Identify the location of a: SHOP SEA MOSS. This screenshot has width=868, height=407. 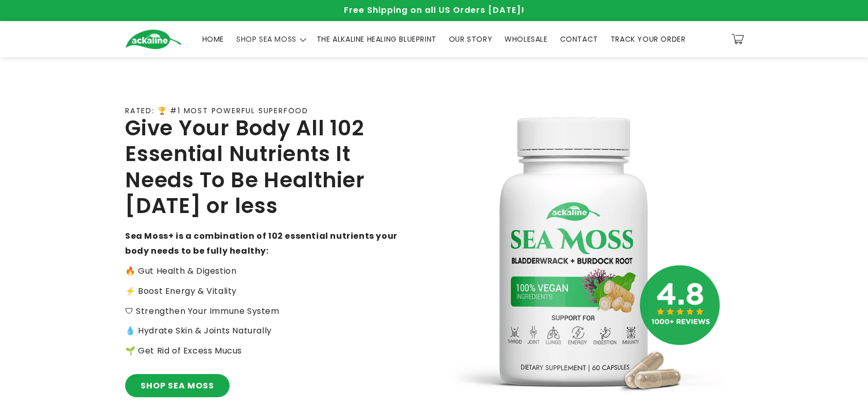
(177, 385).